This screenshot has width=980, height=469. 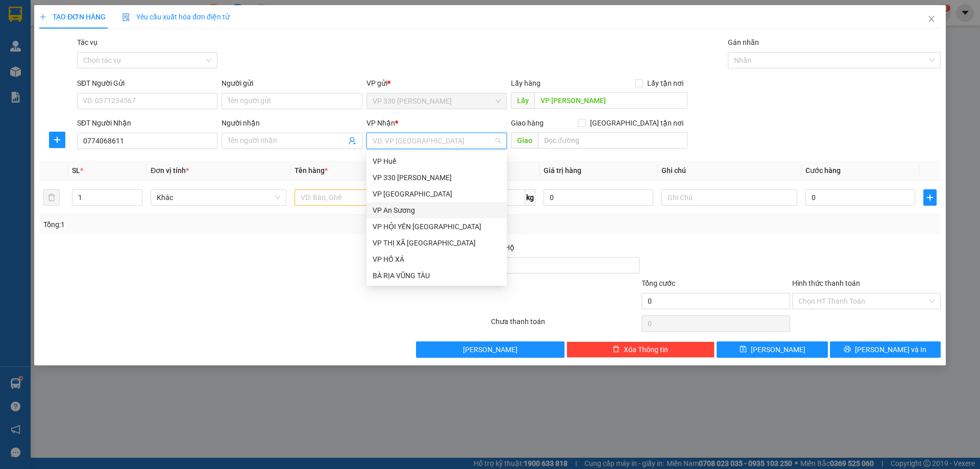 What do you see at coordinates (730, 170) in the screenshot?
I see `th: Ghi chú` at bounding box center [730, 170].